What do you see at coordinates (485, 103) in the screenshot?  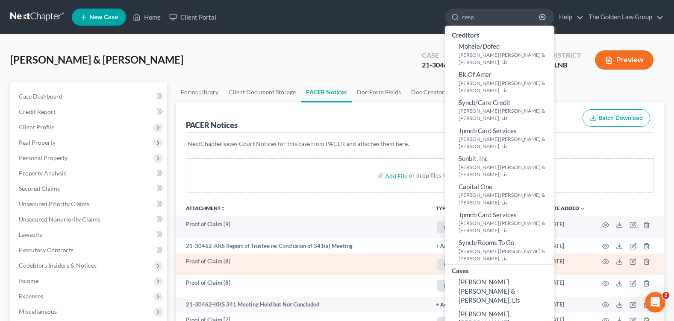 I see `span: Syncb/Care Credit` at bounding box center [485, 103].